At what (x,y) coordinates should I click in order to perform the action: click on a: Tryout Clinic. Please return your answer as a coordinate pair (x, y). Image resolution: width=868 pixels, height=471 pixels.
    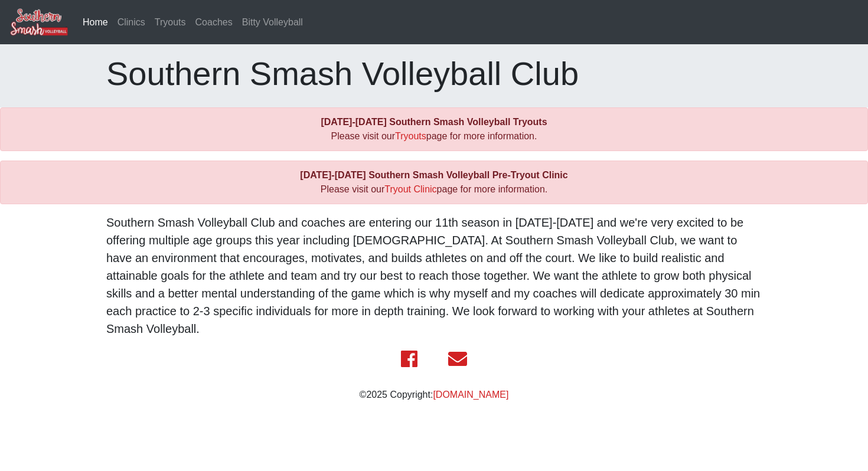
    Looking at the image, I should click on (411, 189).